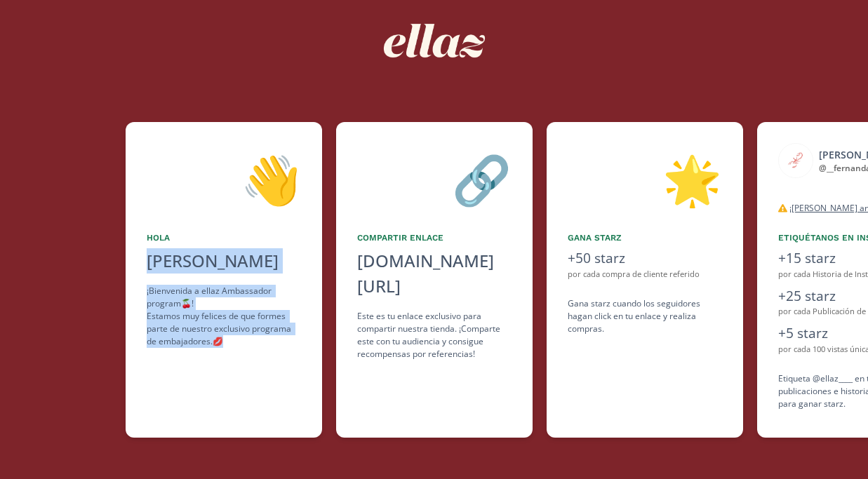  Describe the element at coordinates (645, 258) in the screenshot. I see `div: +50 starz` at that location.